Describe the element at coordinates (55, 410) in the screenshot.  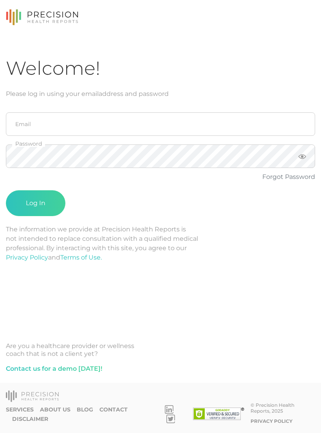
I see `a: About Us` at that location.